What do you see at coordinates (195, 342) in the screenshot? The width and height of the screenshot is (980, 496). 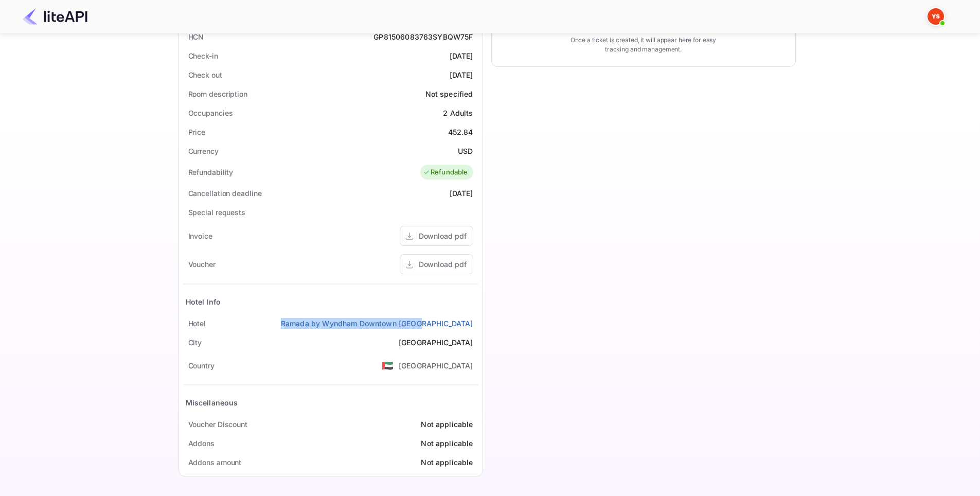 I see `div: City` at bounding box center [195, 342].